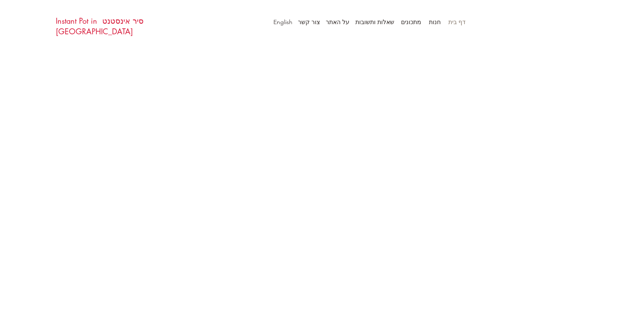  Describe the element at coordinates (435, 22) in the screenshot. I see `a: חנות` at that location.